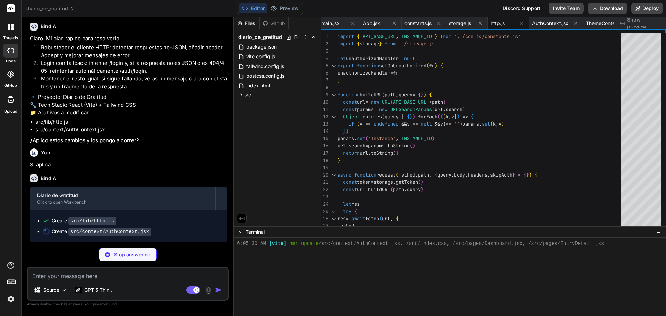 The width and height of the screenshot is (666, 316). Describe the element at coordinates (128, 165) in the screenshot. I see `p: Si aplica` at that location.